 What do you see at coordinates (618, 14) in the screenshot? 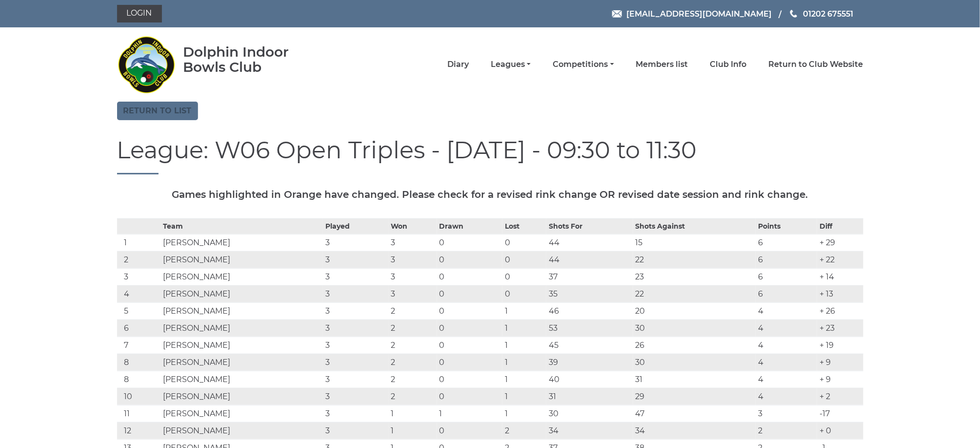
I see `img: Email` at bounding box center [618, 14].